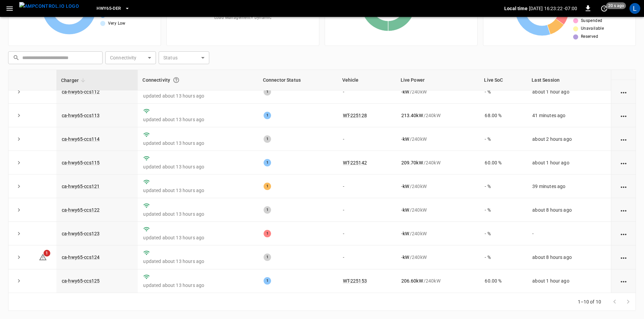 The width and height of the screenshot is (644, 319). I want to click on a: WT-225142, so click(355, 162).